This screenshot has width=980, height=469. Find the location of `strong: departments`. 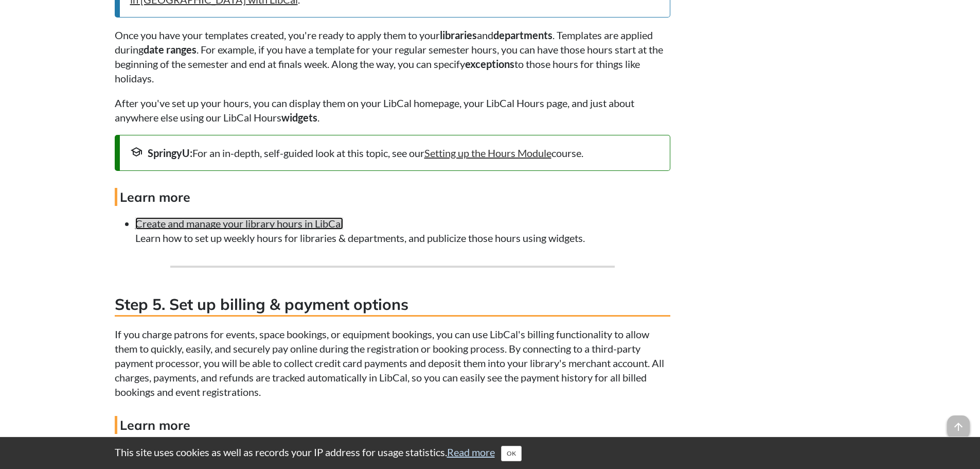

strong: departments is located at coordinates (523, 35).